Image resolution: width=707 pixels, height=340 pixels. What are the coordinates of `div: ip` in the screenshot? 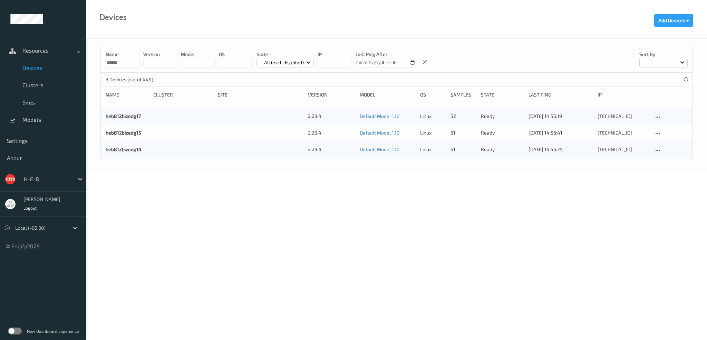 It's located at (623, 95).